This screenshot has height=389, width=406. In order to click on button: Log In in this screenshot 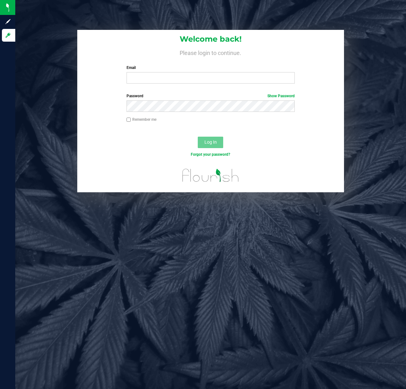, I will do `click(210, 142)`.